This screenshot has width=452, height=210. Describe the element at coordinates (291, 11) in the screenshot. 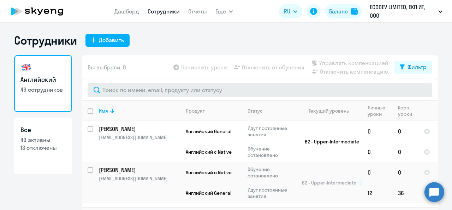

I see `button: RU` at that location.